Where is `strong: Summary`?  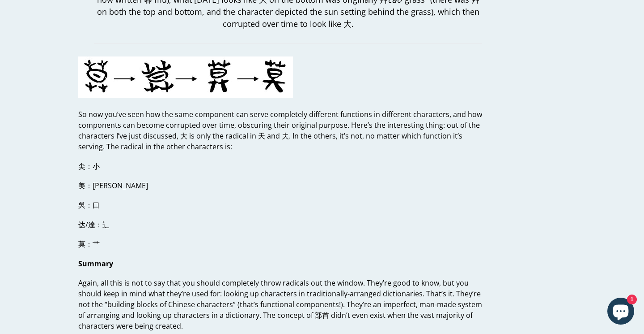 strong: Summary is located at coordinates (96, 263).